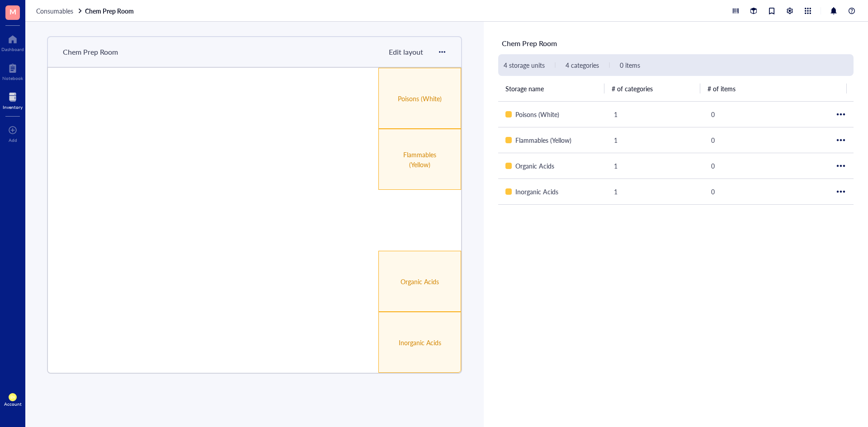  Describe the element at coordinates (91, 52) in the screenshot. I see `div: Chem Prep Room` at that location.